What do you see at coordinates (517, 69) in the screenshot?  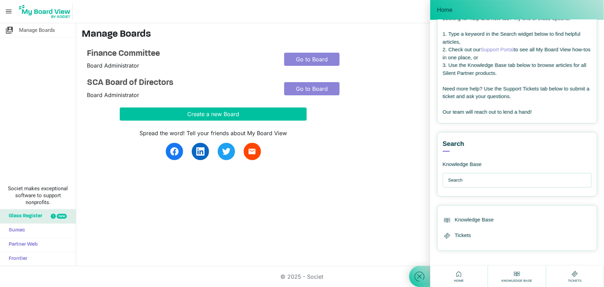 I see `div: 3. Use the Knowledge Base tab below to browse articles for all Silent Partner products.` at bounding box center [517, 69].